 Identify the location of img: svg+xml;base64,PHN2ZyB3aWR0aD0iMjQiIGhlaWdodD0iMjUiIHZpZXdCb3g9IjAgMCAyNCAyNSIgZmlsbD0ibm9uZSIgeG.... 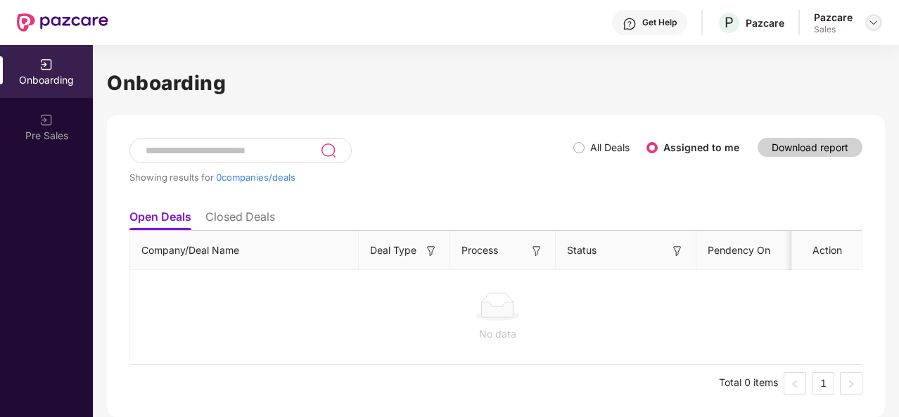
(328, 150).